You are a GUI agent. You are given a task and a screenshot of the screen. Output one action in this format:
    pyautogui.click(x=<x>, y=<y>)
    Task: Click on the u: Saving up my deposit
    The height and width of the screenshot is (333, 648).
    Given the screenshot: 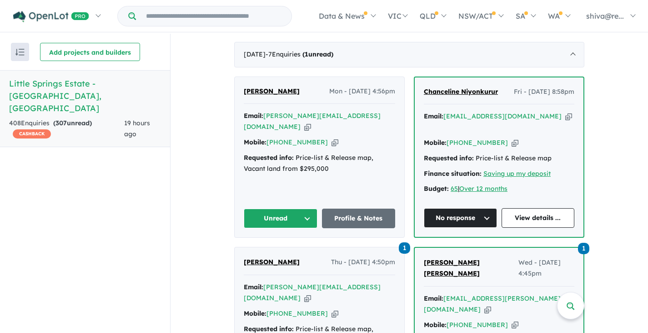 What is the action you would take?
    pyautogui.click(x=517, y=173)
    